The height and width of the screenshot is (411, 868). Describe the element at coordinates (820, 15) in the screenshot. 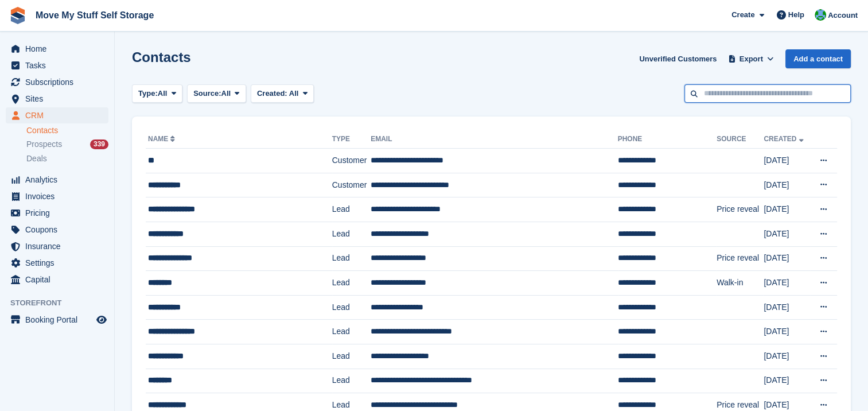

I see `img: Dan` at that location.